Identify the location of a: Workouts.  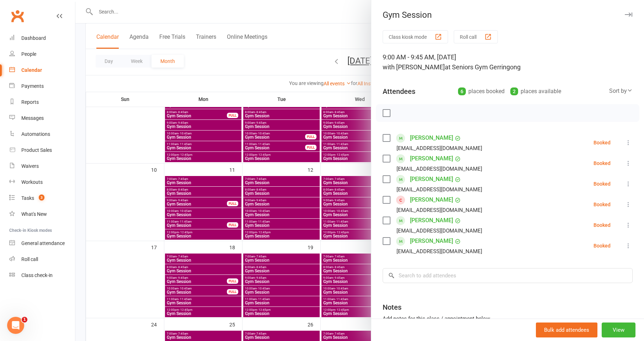
(42, 182).